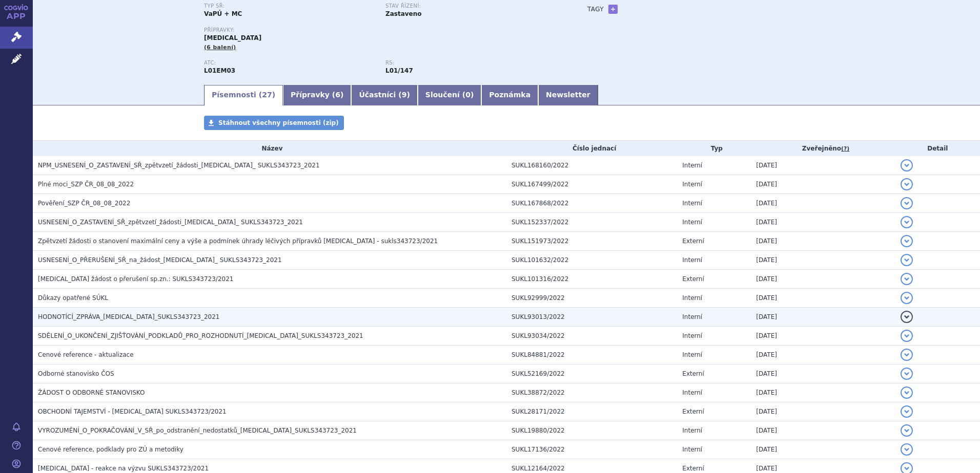 The width and height of the screenshot is (980, 473). What do you see at coordinates (471, 6) in the screenshot?
I see `p: Stav řízení:` at bounding box center [471, 6].